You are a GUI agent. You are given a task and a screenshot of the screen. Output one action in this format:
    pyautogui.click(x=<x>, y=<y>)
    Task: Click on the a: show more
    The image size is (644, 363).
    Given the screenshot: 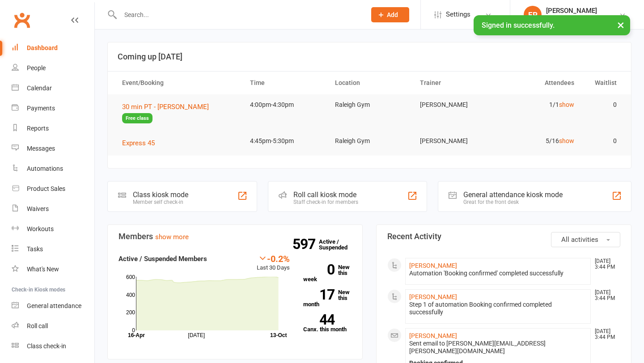 What is the action you would take?
    pyautogui.click(x=172, y=237)
    